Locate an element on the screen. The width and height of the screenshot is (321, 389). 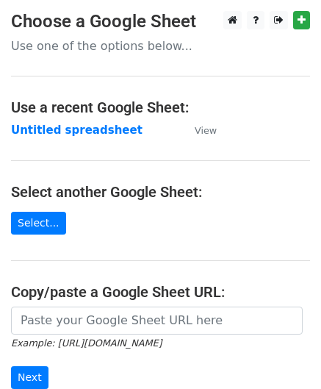
a: Untitled spreadsheet is located at coordinates (76, 130).